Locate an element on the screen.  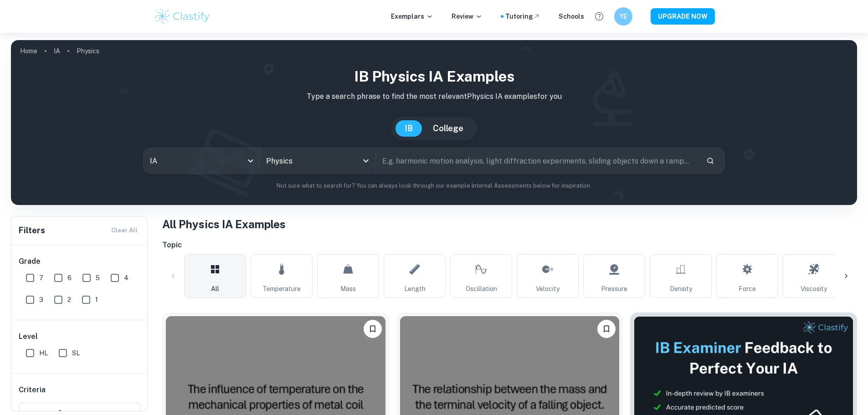
p: Type a search phrase to find the most relevant Physics IA examples for you is located at coordinates (434, 97).